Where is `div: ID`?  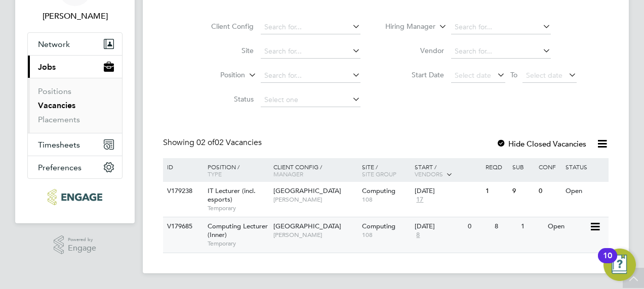
div: ID is located at coordinates (182, 167).